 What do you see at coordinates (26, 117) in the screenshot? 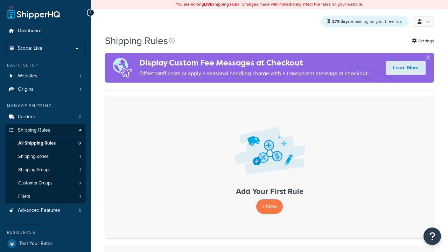
I see `span: Carriers` at bounding box center [26, 117].